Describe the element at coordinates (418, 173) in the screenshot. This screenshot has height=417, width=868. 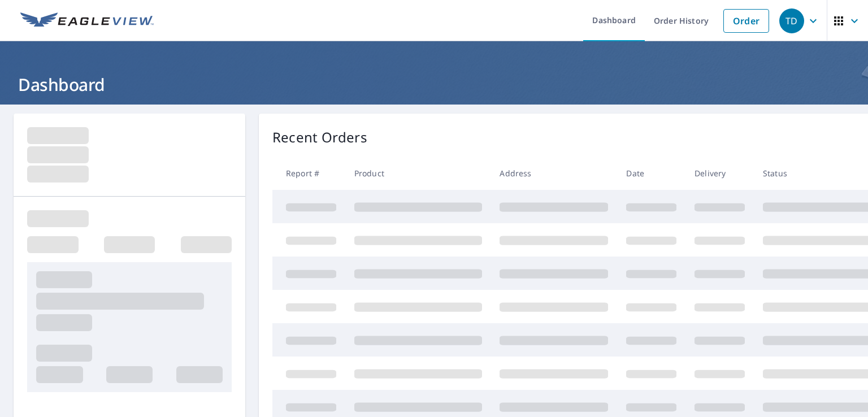
I see `th: Product` at that location.